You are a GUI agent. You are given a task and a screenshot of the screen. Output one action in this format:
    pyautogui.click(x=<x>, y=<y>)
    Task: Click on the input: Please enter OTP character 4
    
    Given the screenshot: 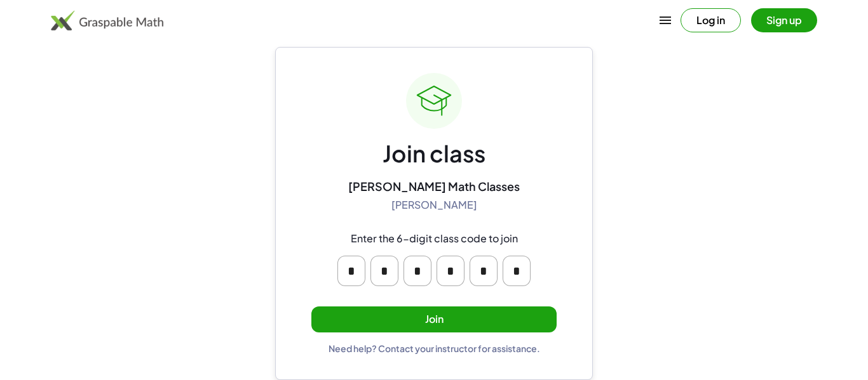 What is the action you would take?
    pyautogui.click(x=450, y=271)
    